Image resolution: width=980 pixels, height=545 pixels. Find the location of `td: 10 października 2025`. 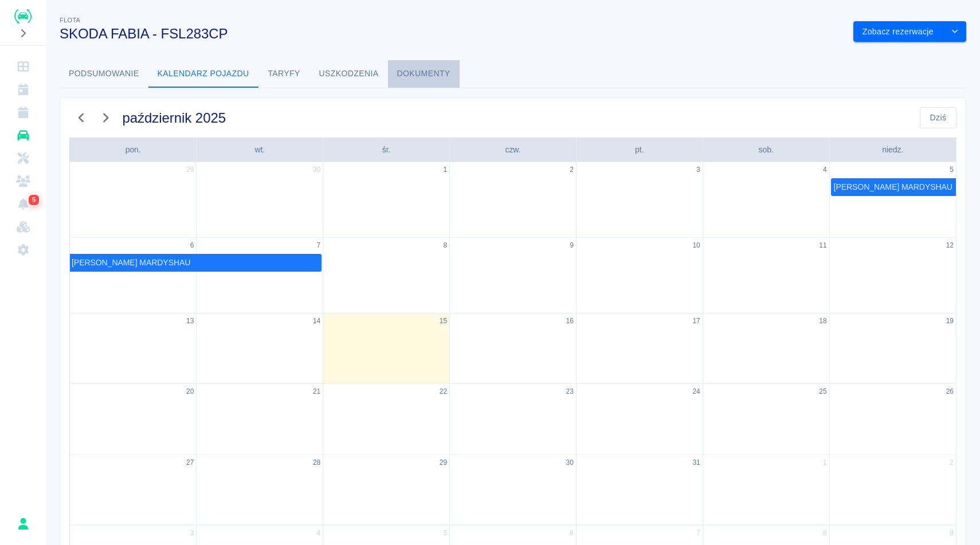

td: 10 października 2025 is located at coordinates (639, 275).